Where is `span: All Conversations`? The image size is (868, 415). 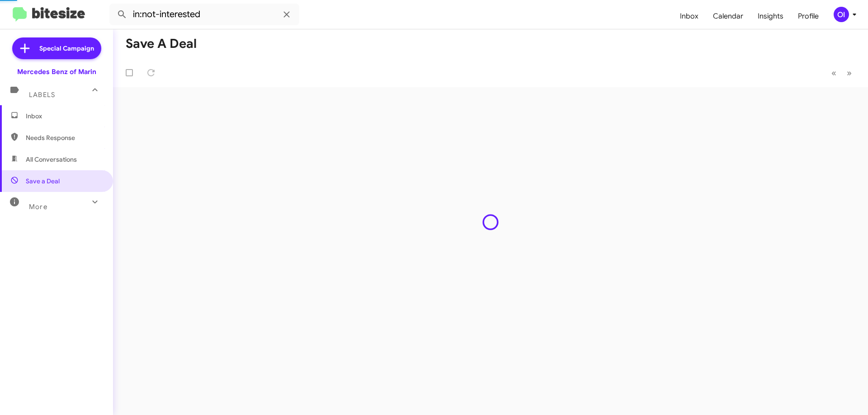 span: All Conversations is located at coordinates (51, 160).